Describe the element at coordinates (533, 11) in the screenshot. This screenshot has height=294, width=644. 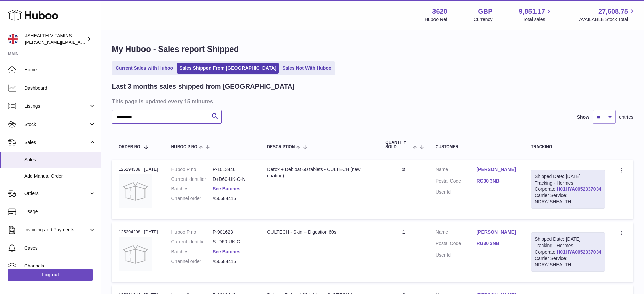
I see `span: 9,851.17` at that location.